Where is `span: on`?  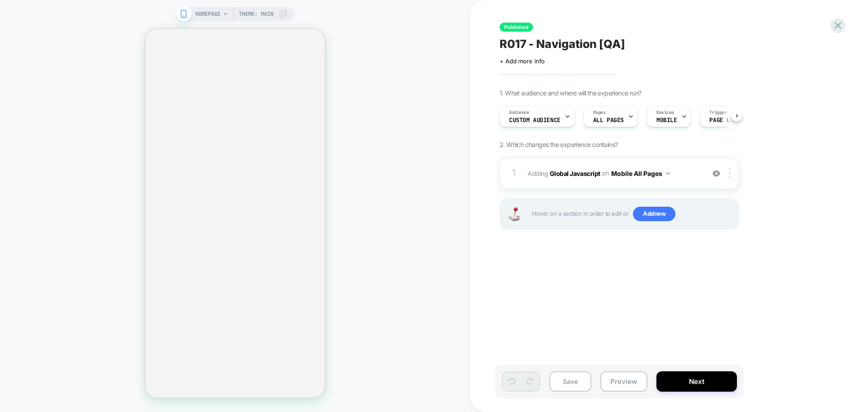 span: on is located at coordinates (605, 173).